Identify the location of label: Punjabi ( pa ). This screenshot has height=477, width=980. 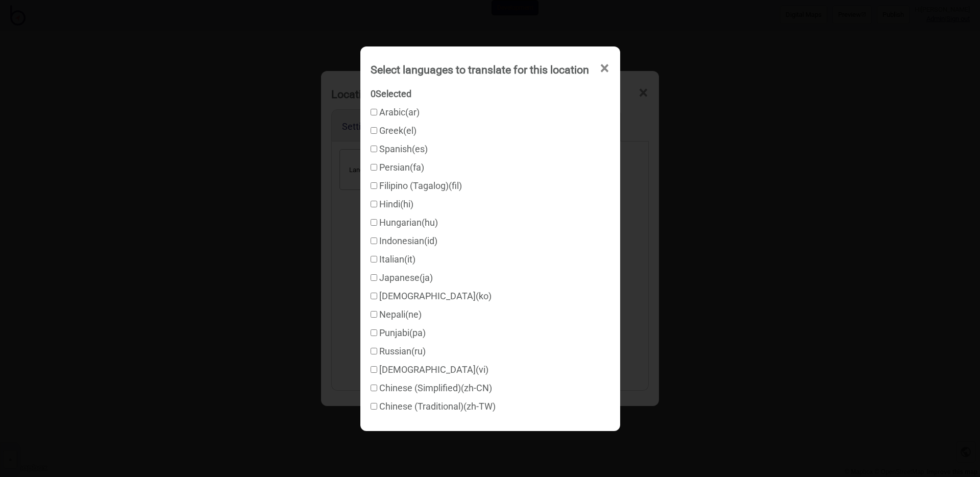
(398, 333).